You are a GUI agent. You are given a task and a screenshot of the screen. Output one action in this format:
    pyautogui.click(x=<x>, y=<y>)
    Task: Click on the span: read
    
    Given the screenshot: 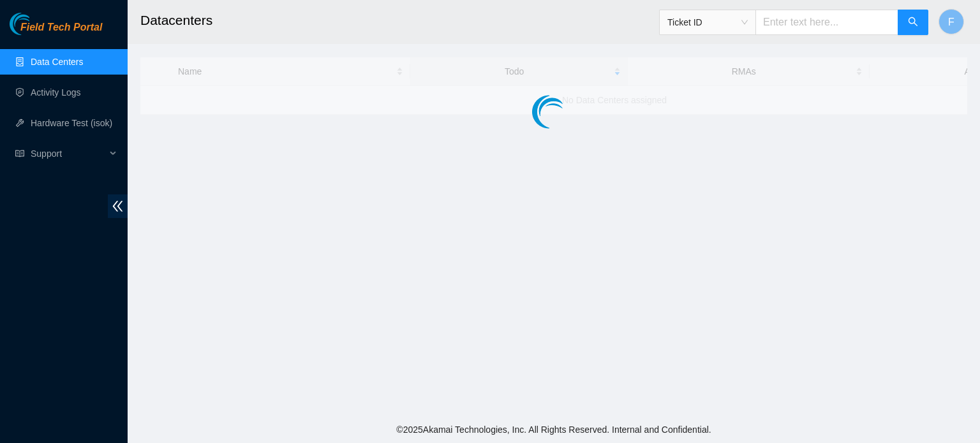 What is the action you would take?
    pyautogui.click(x=20, y=154)
    